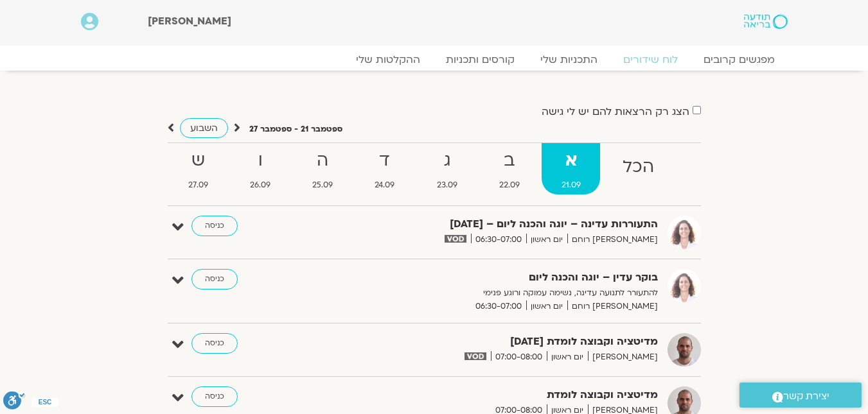  Describe the element at coordinates (509, 169) in the screenshot. I see `a: ב22.09` at that location.